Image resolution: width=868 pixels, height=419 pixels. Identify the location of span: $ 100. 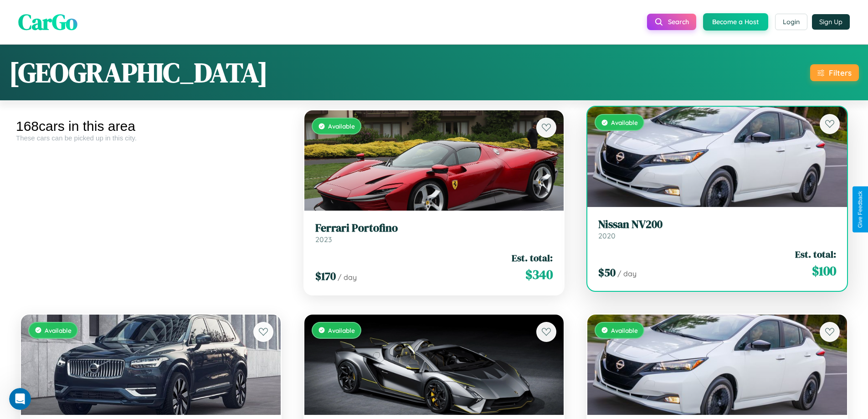
(824, 271).